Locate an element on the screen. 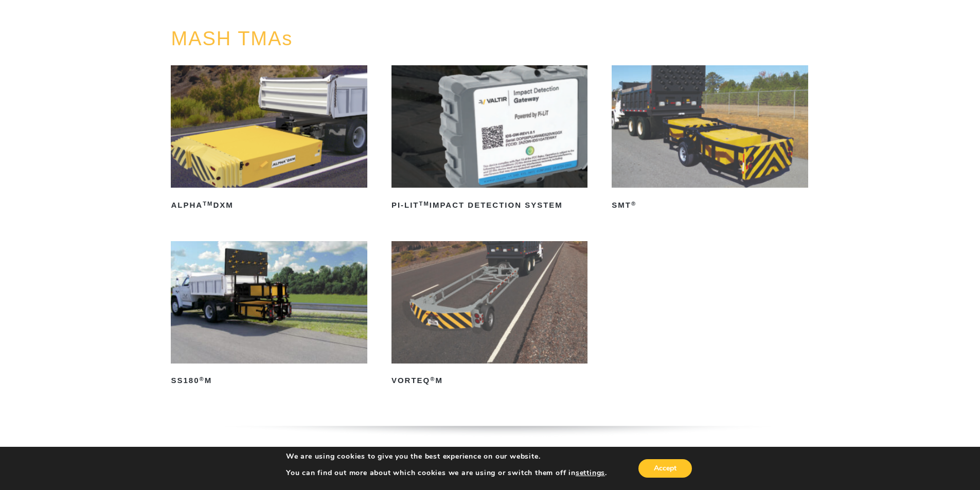 Image resolution: width=980 pixels, height=490 pixels. button: settings is located at coordinates (590, 473).